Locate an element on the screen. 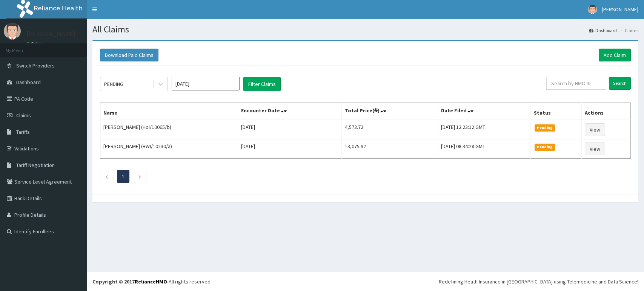  input: Search is located at coordinates (620, 83).